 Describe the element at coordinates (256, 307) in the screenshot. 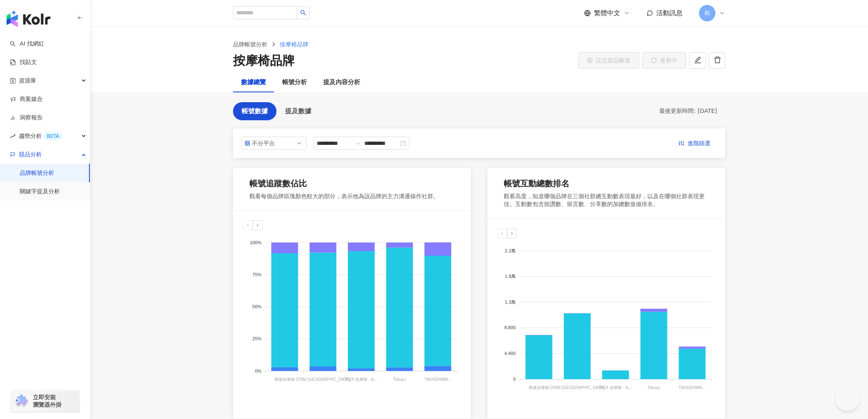

I see `tspan: 50%` at that location.